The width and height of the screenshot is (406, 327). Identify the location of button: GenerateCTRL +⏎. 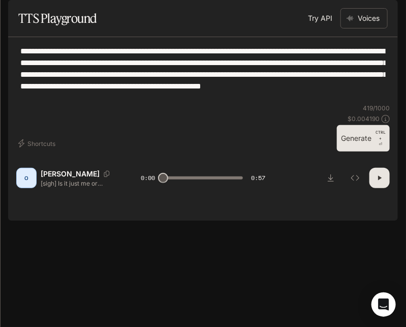
(364, 138).